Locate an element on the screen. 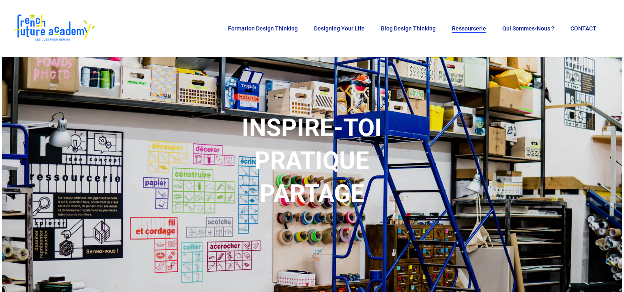 Image resolution: width=624 pixels, height=292 pixels. span: Ressourcerie is located at coordinates (469, 28).